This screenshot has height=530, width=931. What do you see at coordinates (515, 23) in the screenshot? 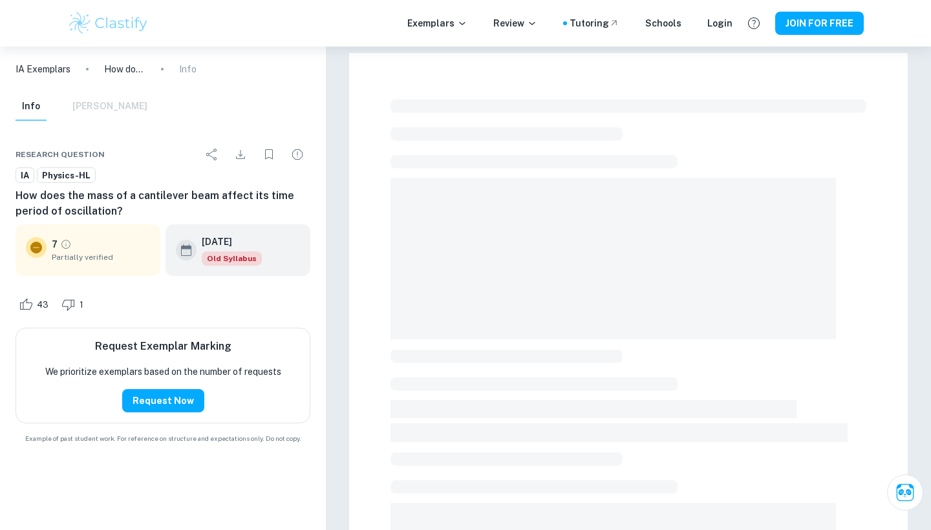
I see `p: Review` at bounding box center [515, 23].